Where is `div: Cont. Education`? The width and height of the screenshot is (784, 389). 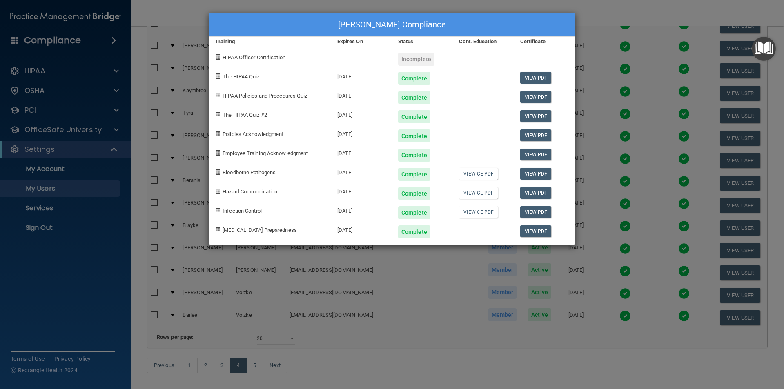
div: Cont. Education is located at coordinates (483, 42).